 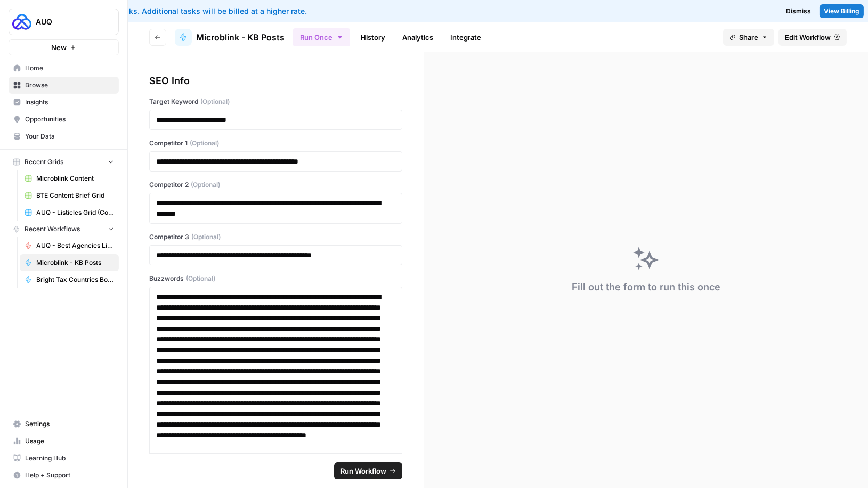 What do you see at coordinates (69, 137) in the screenshot?
I see `span: Your Data` at bounding box center [69, 137].